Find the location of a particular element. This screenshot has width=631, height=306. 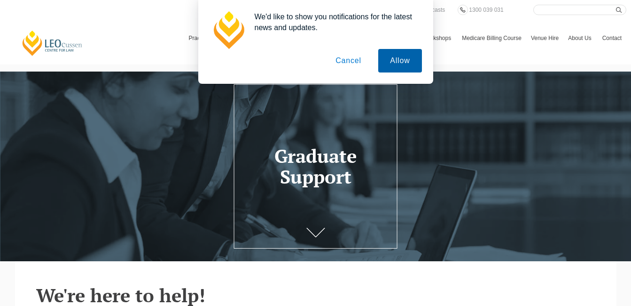

img: notification icon is located at coordinates (229, 30).